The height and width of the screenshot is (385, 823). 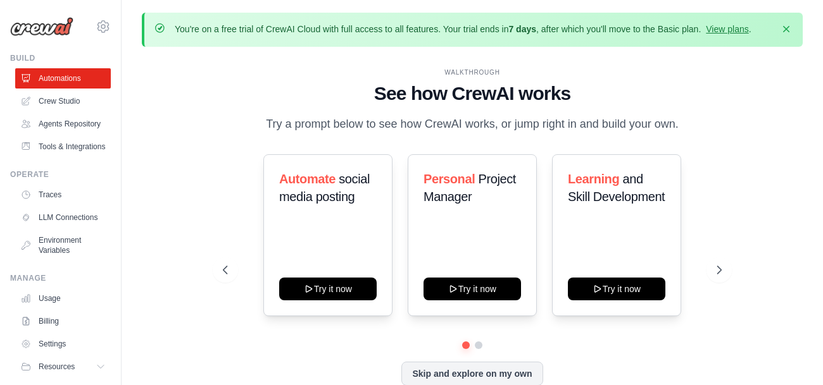 I want to click on div: Build, so click(x=60, y=58).